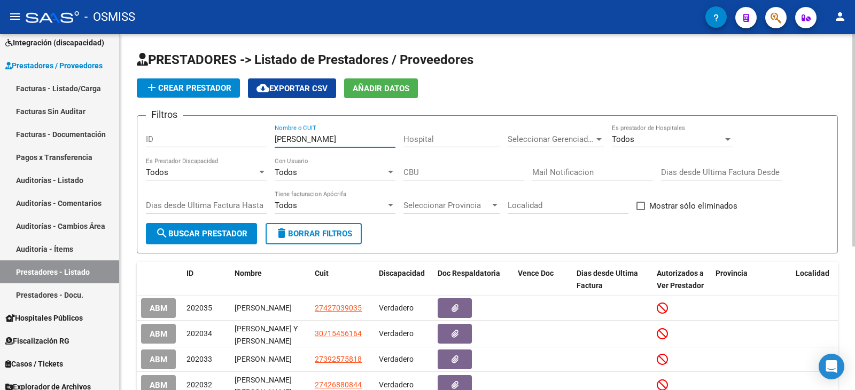 Image resolution: width=855 pixels, height=390 pixels. What do you see at coordinates (206, 280) in the screenshot?
I see `datatable-header-cell: ID` at bounding box center [206, 280].